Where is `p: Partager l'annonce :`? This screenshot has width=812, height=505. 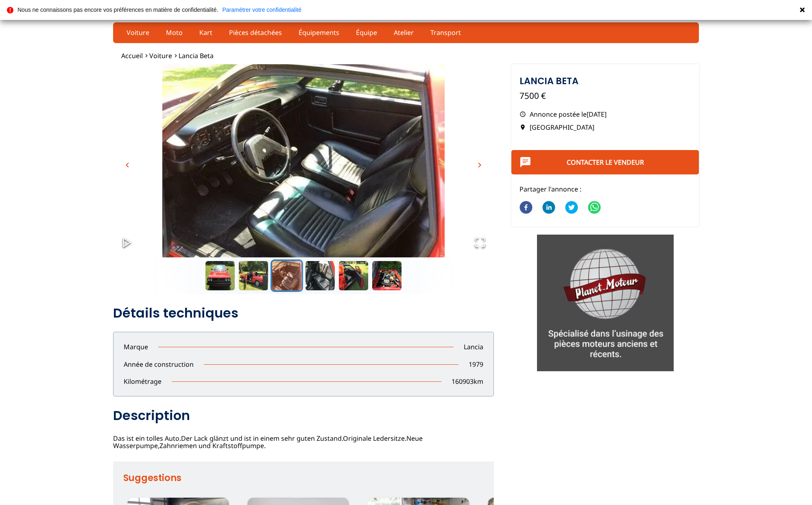
p: Partager l'annonce : is located at coordinates (605, 189).